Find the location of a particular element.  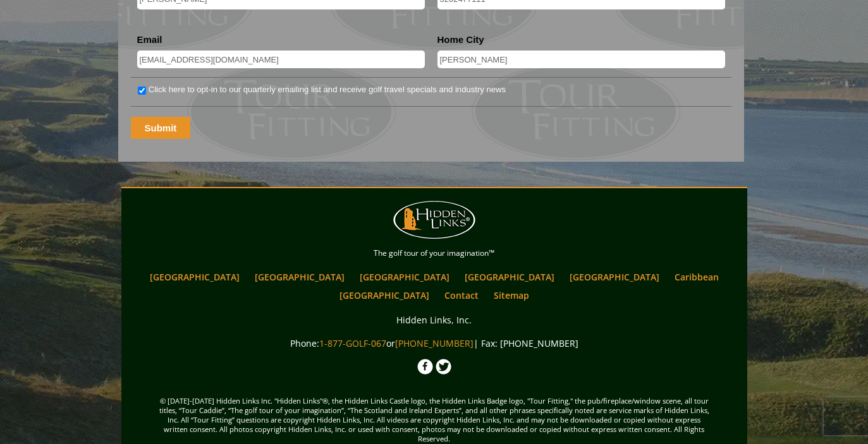

img: Facebook is located at coordinates (424, 367).